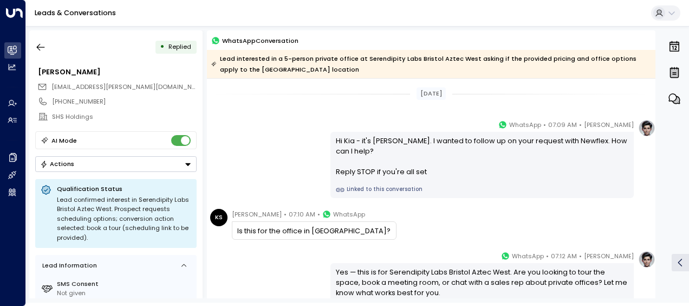  I want to click on span: WhatsApp Conversation, so click(260, 41).